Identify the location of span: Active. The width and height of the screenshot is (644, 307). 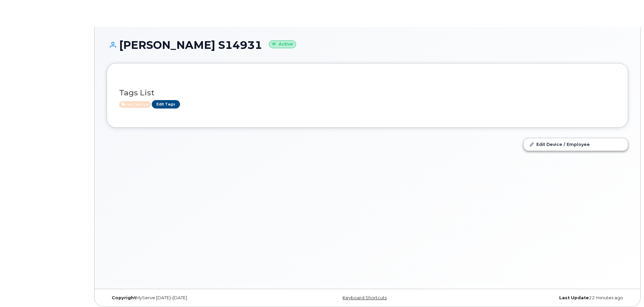
(135, 104).